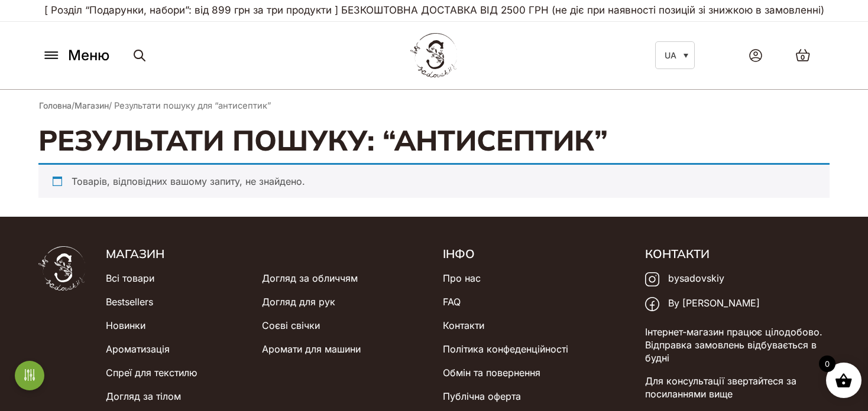 The width and height of the screenshot is (868, 411). I want to click on a: Bestsellers, so click(129, 302).